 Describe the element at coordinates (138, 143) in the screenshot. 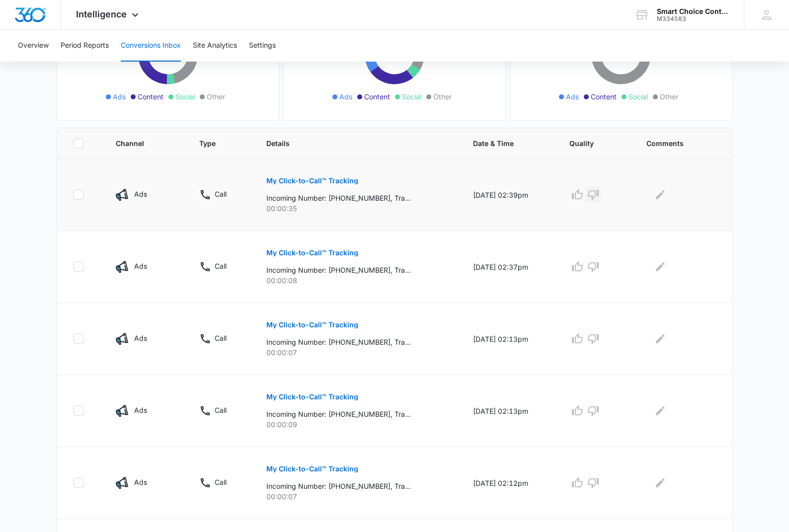

I see `span: Channel` at that location.